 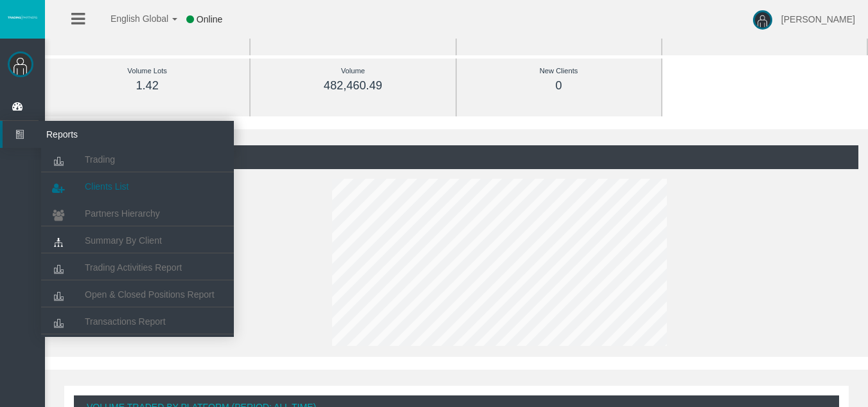 What do you see at coordinates (147, 71) in the screenshot?
I see `div: Volume Lots` at bounding box center [147, 71].